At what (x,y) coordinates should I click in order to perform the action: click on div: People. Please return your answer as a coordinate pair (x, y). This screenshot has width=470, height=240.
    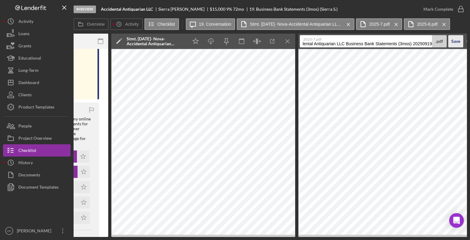
    Looking at the image, I should click on (25, 127).